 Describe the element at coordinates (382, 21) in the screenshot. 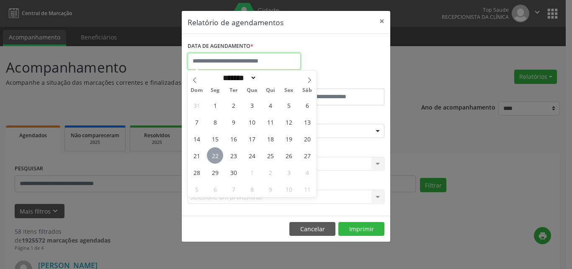

I see `button: Close` at that location.